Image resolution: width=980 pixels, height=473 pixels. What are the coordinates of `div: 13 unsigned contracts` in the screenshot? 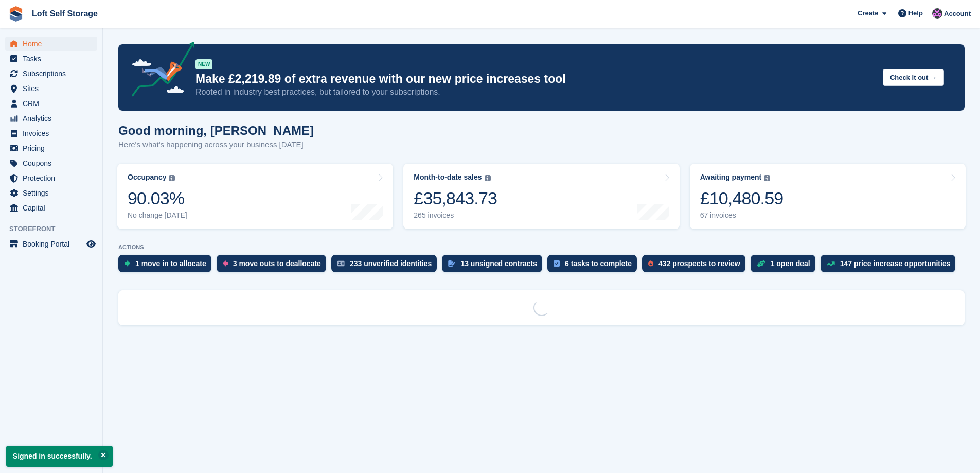 It's located at (499, 264).